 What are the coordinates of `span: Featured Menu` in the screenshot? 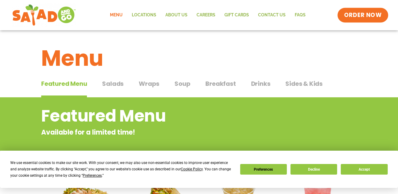 It's located at (64, 84).